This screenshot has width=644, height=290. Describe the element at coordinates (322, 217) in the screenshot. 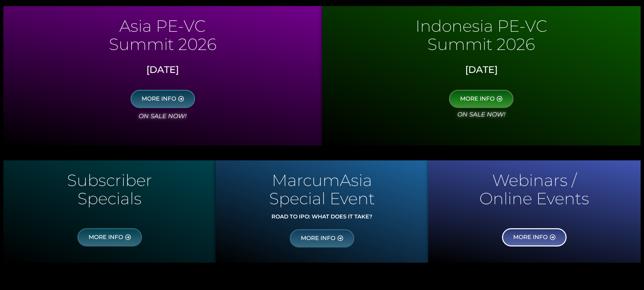

I see `p: ROAD TO IPO: WHAT DOES IT TAKE?` at that location.